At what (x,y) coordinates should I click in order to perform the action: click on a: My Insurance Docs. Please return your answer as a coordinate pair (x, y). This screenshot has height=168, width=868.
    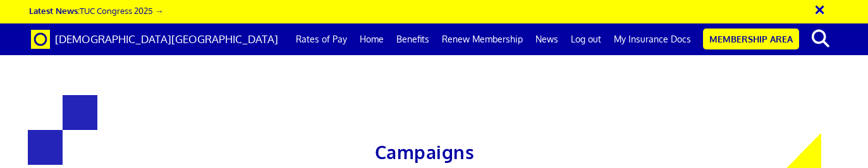
    Looking at the image, I should click on (653, 39).